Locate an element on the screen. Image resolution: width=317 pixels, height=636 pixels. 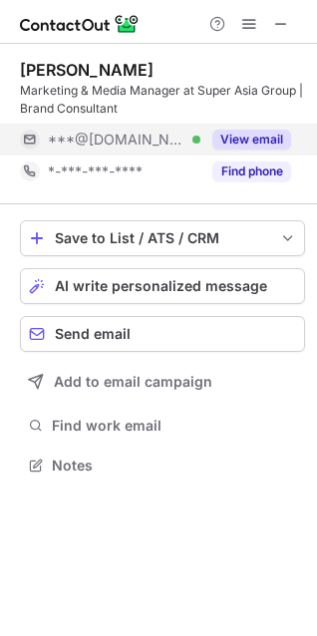
button: Find work email is located at coordinates (163, 426).